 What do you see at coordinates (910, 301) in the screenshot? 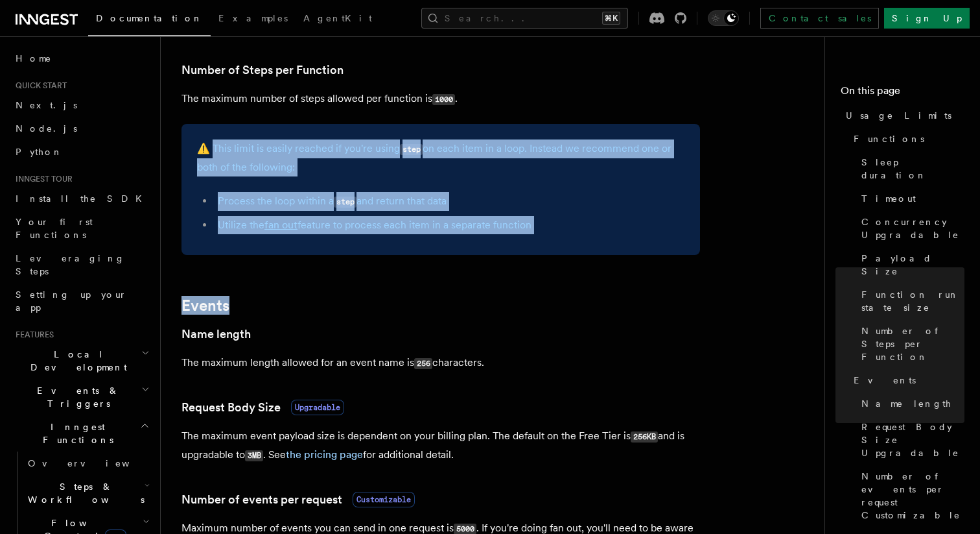
I see `a: Function run state size` at bounding box center [910, 301].